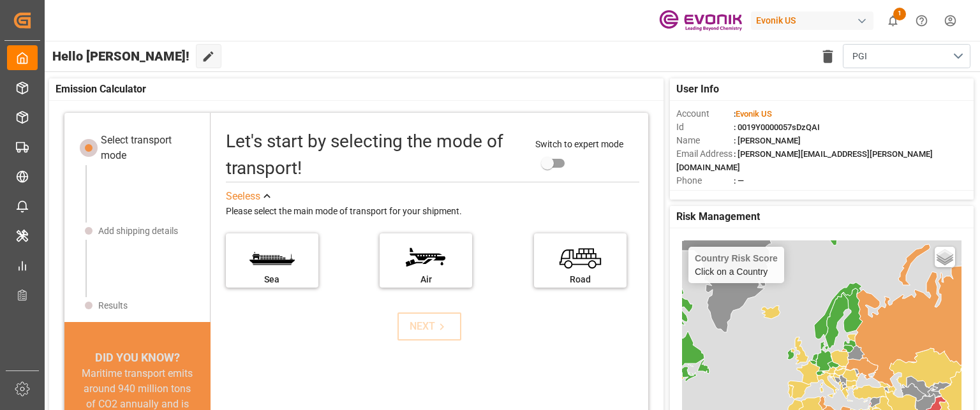  I want to click on span: Name, so click(705, 140).